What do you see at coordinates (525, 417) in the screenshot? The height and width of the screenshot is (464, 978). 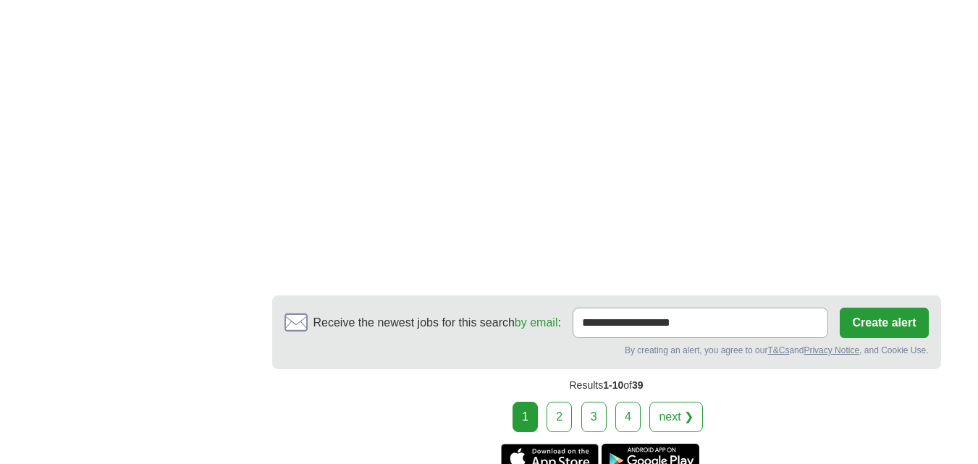 I see `div: 1` at bounding box center [525, 417].